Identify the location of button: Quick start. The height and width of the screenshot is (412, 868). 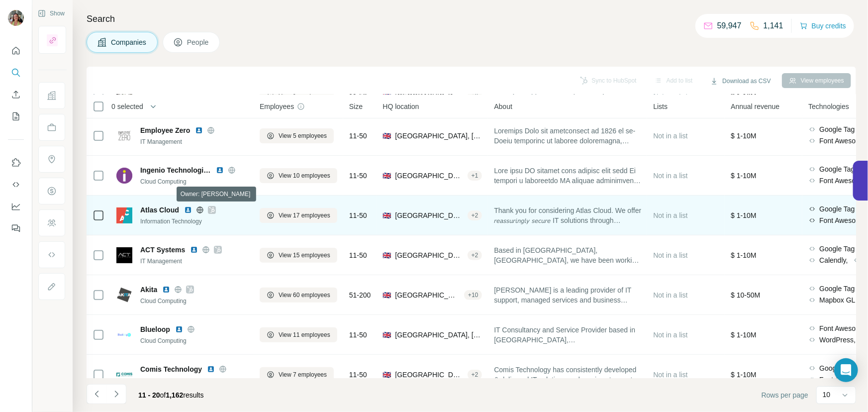
(16, 51).